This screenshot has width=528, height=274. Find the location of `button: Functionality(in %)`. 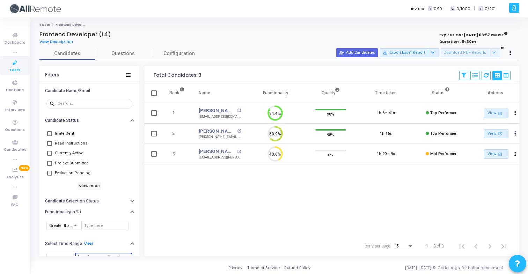

button: Functionality(in %) is located at coordinates (89, 212).